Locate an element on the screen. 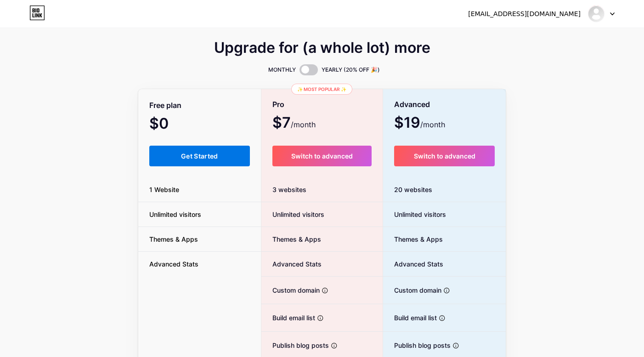 Image resolution: width=644 pixels, height=357 pixels. button: Get Started is located at coordinates (200, 156).